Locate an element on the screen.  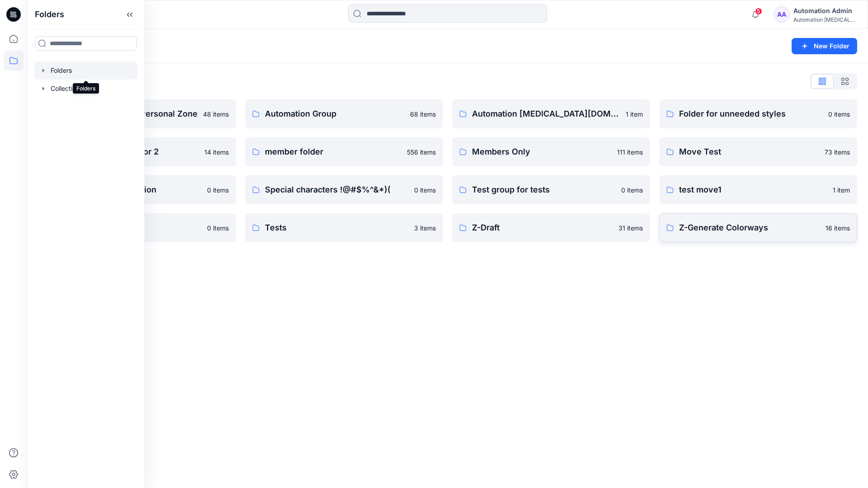
p: 14 items is located at coordinates (216, 152).